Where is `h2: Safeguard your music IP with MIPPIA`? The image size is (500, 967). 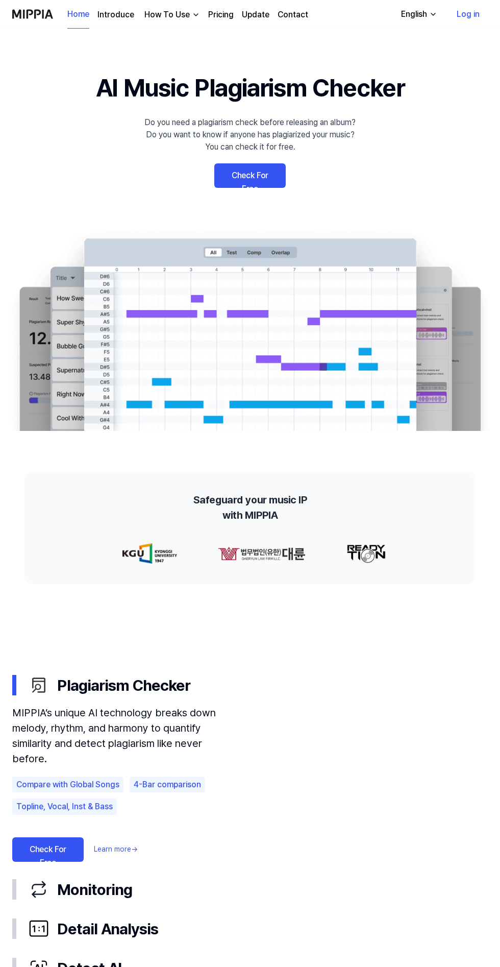 h2: Safeguard your music IP with MIPPIA is located at coordinates (250, 507).